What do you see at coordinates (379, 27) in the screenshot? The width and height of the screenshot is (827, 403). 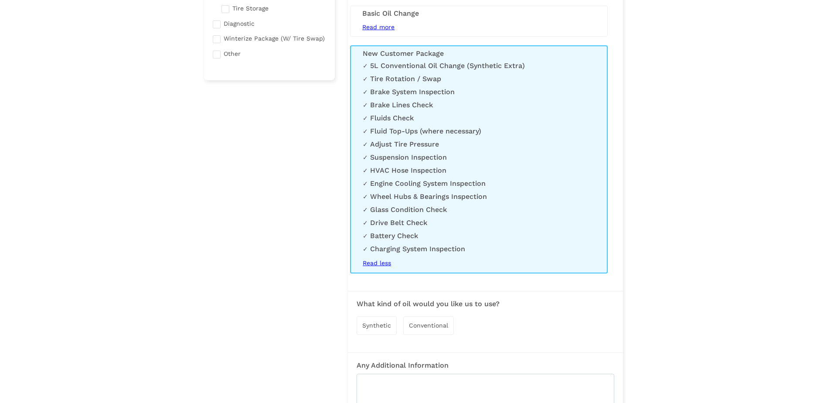 I see `span: Read more` at bounding box center [379, 27].